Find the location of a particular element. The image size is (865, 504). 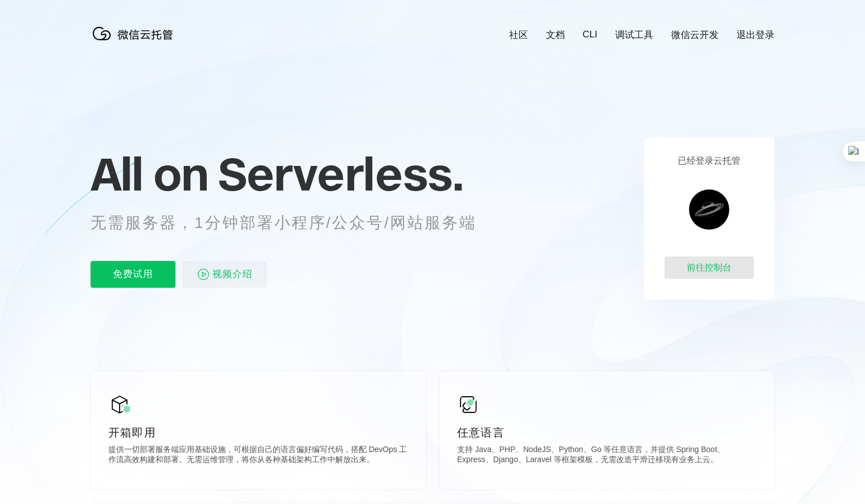

a: 退出登录 is located at coordinates (755, 35).